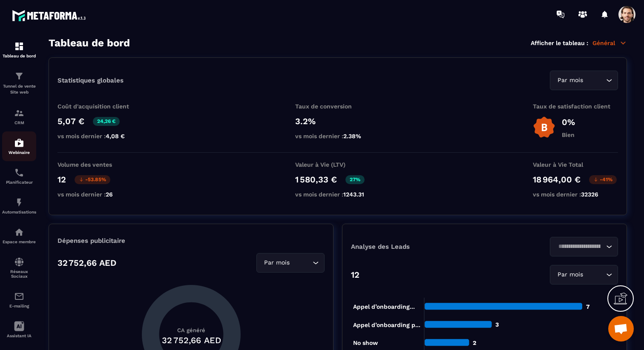 This screenshot has height=350, width=644. What do you see at coordinates (352, 136) in the screenshot?
I see `span: 2.38%` at bounding box center [352, 136].